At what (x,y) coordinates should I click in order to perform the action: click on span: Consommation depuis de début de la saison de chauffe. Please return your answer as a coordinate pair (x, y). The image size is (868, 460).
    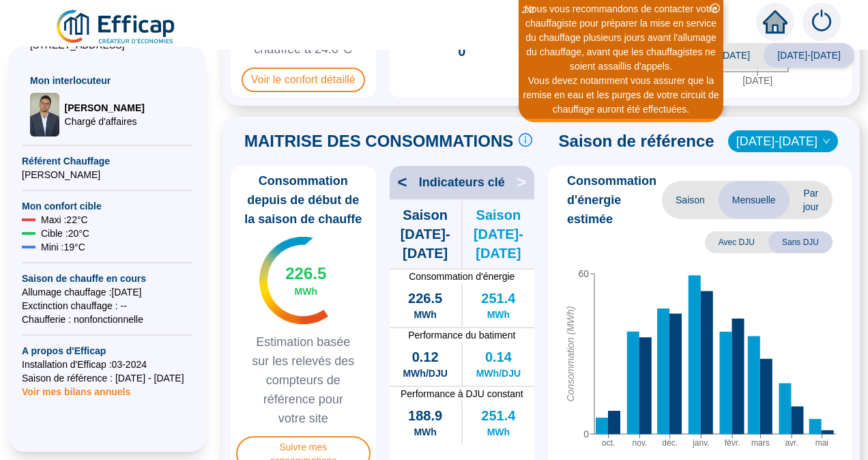
    Looking at the image, I should click on (303, 200).